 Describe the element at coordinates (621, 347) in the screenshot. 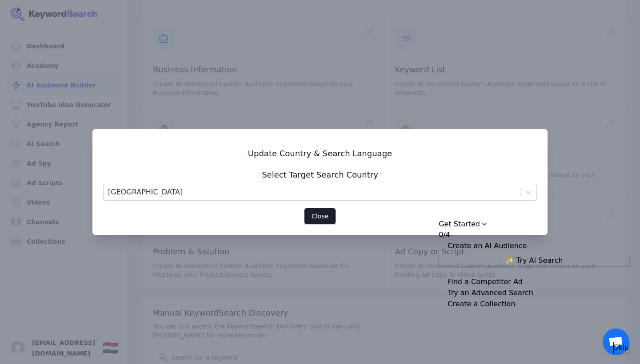

I see `span: Skip` at that location.